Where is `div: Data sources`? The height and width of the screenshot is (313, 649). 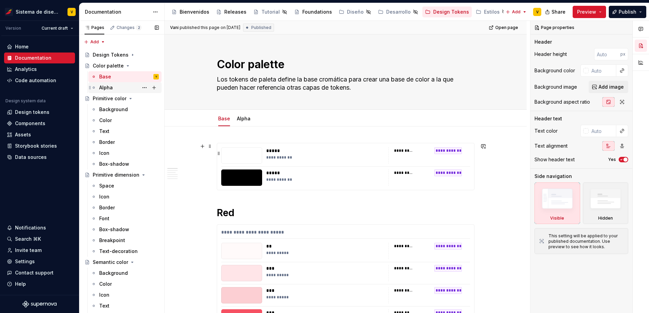 div: Data sources is located at coordinates (31, 157).